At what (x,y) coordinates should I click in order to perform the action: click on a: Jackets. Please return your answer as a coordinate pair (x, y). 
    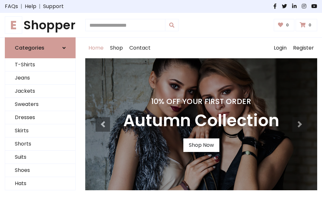
    Looking at the image, I should click on (40, 91).